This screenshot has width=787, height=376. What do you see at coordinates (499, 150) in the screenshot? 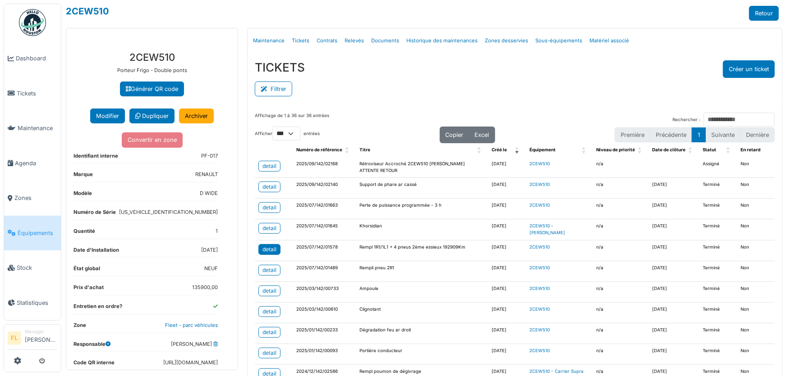
I see `span: Créé le` at bounding box center [499, 150].